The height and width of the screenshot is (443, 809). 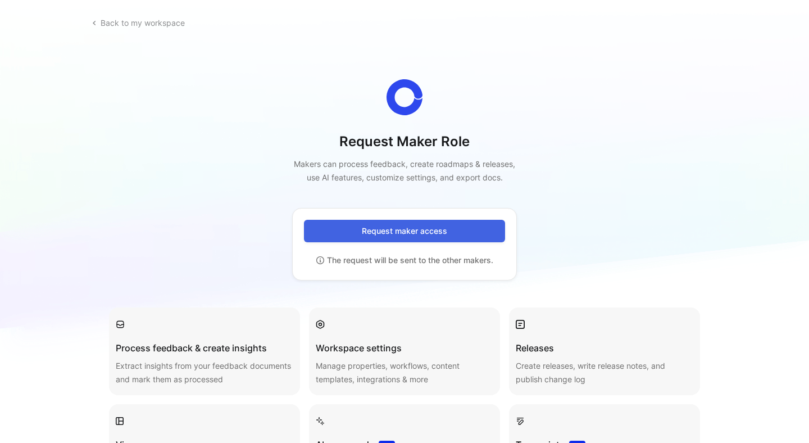 What do you see at coordinates (605, 348) in the screenshot?
I see `h3: Releases` at bounding box center [605, 348].